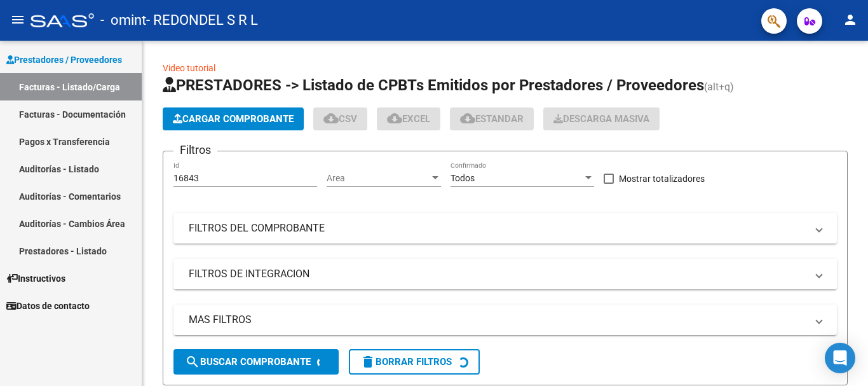 The image size is (868, 386). What do you see at coordinates (497, 228) in the screenshot?
I see `mat-panel-title: FILTROS DEL COMPROBANTE` at bounding box center [497, 228].